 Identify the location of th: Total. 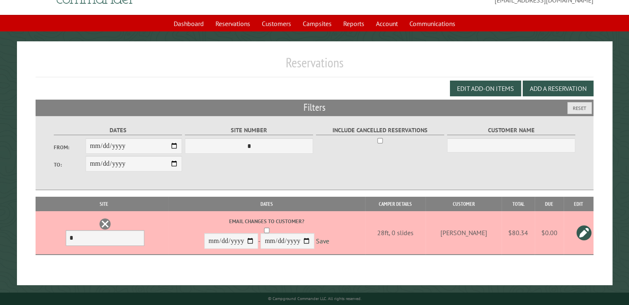
(518, 204).